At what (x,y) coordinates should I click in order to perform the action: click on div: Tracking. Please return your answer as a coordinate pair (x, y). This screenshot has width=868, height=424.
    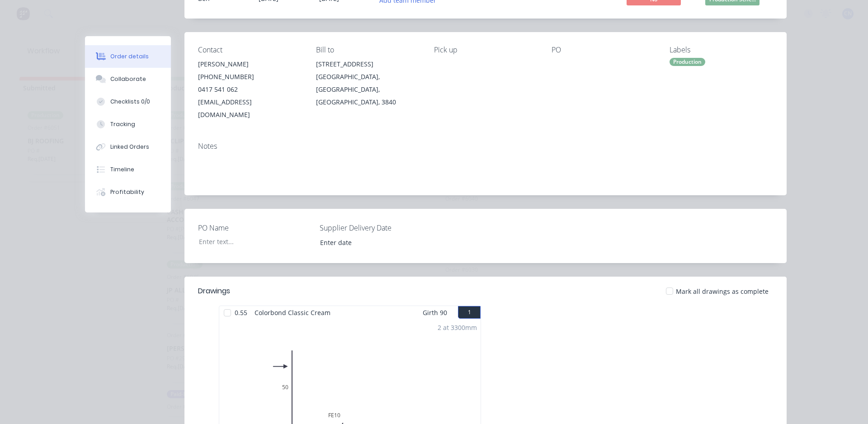
    Looking at the image, I should click on (123, 124).